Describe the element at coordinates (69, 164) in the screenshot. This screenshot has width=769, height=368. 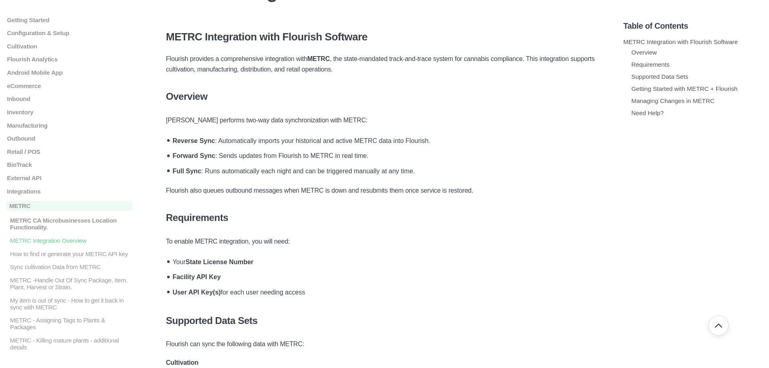
I see `p: BioTrack` at that location.